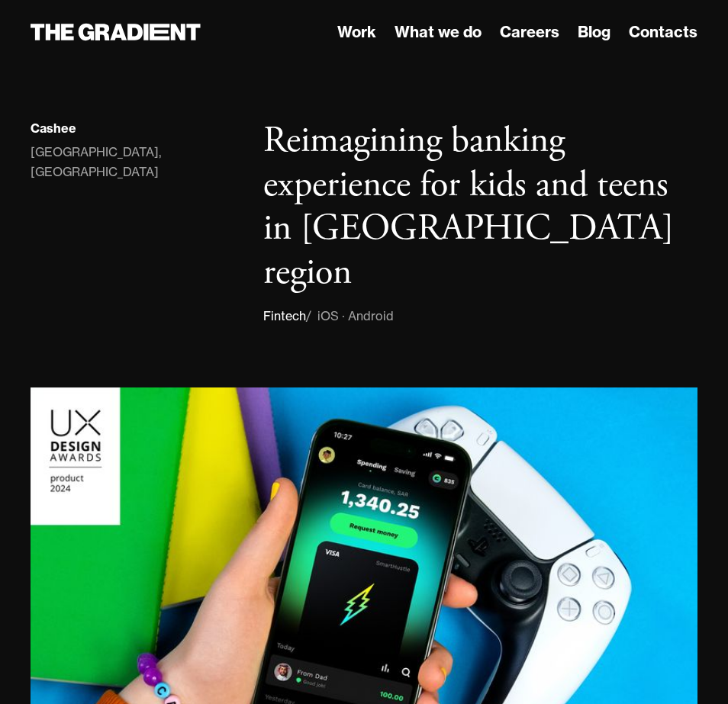 Image resolution: width=728 pixels, height=704 pixels. I want to click on a: Careers, so click(530, 32).